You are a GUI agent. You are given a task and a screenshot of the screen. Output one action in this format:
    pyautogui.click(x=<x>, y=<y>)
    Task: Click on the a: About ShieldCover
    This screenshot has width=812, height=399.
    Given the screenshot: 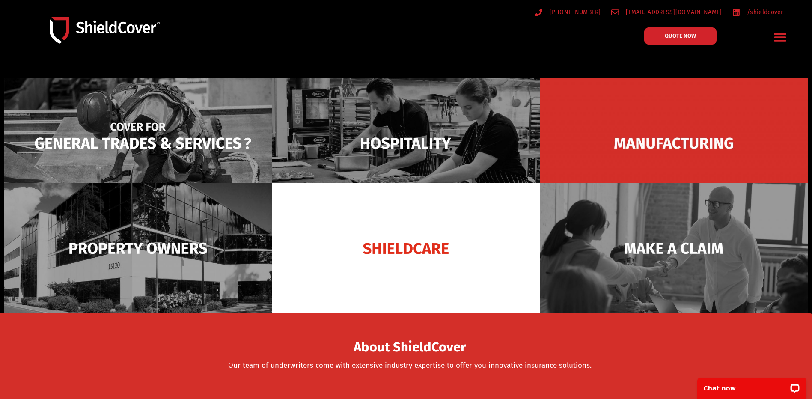 What is the action you would take?
    pyautogui.click(x=410, y=349)
    